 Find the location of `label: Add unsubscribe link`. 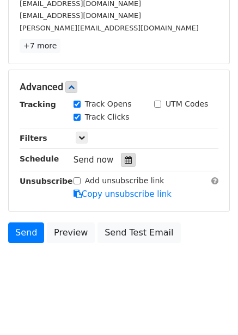

label: Add unsubscribe link is located at coordinates (125, 181).